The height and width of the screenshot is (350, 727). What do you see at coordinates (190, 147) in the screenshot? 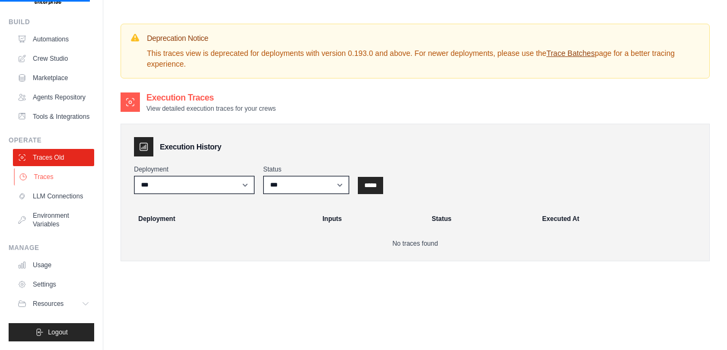
I see `h3: Execution History` at bounding box center [190, 147].